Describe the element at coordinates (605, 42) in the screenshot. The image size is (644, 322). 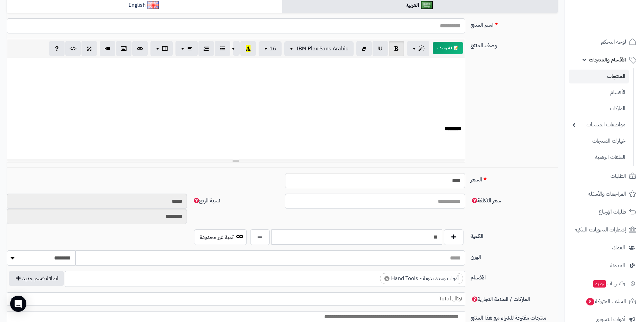
I see `a: لوحة التحكم` at that location.